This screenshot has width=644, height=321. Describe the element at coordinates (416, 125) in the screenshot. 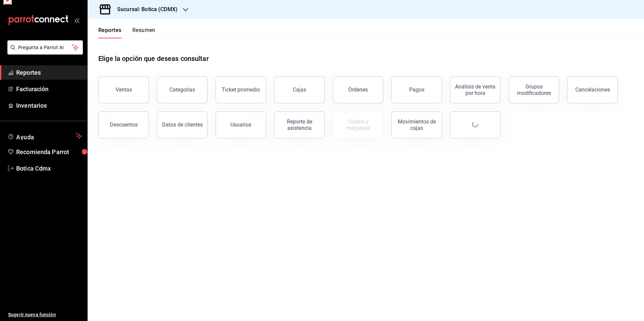

I see `div: Movimientos de cajas` at that location.